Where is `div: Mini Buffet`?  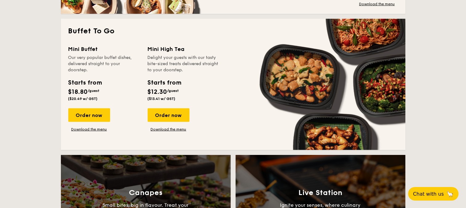 div: Mini Buffet is located at coordinates (104, 49).